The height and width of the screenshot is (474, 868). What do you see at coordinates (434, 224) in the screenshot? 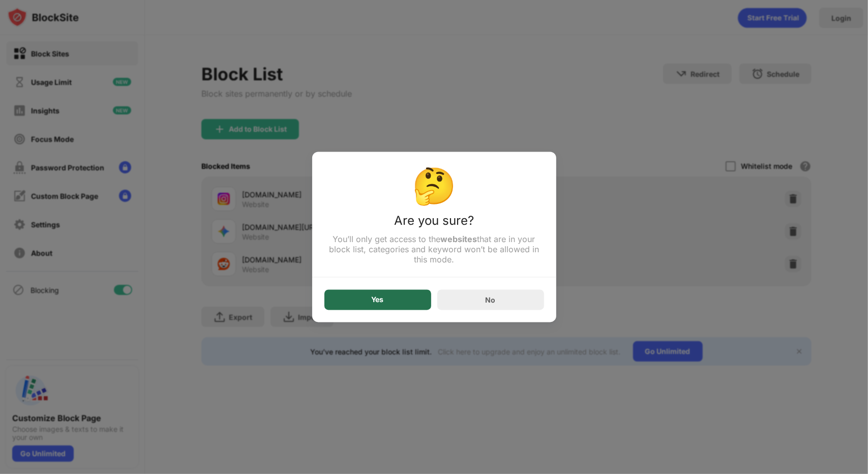
I see `div: Are you sure?` at bounding box center [434, 224].